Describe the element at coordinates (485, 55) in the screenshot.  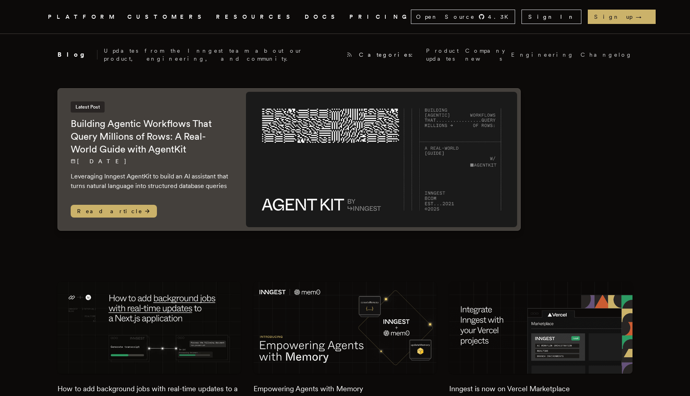
I see `a: Company news` at that location.